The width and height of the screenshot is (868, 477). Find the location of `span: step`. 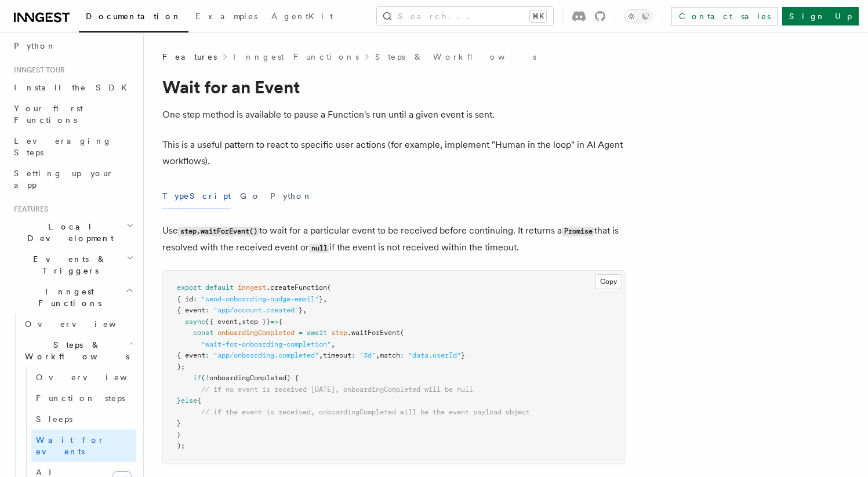

span: step is located at coordinates (339, 333).